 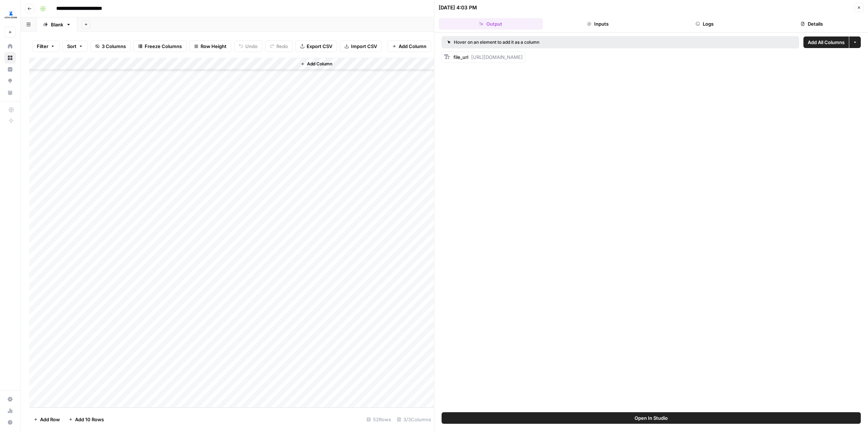 What do you see at coordinates (10, 411) in the screenshot?
I see `a: Usage` at bounding box center [10, 411].